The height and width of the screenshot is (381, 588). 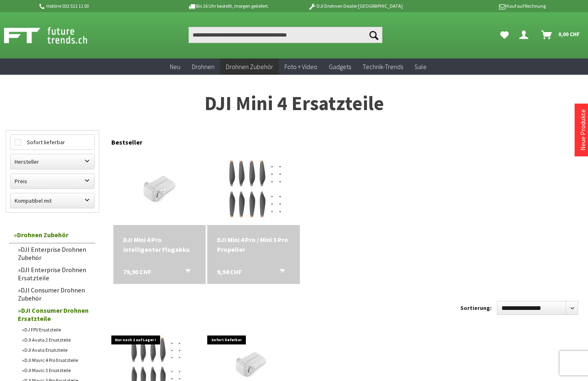 What do you see at coordinates (54, 35) in the screenshot?
I see `a: Shop Futuretrends - zur Startseite wechseln` at bounding box center [54, 35].